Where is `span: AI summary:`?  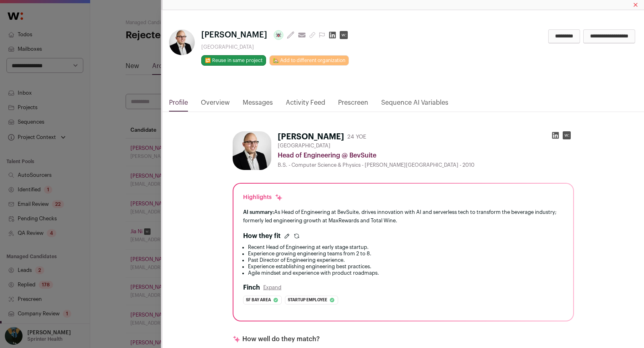
span: AI summary: is located at coordinates (258, 212).